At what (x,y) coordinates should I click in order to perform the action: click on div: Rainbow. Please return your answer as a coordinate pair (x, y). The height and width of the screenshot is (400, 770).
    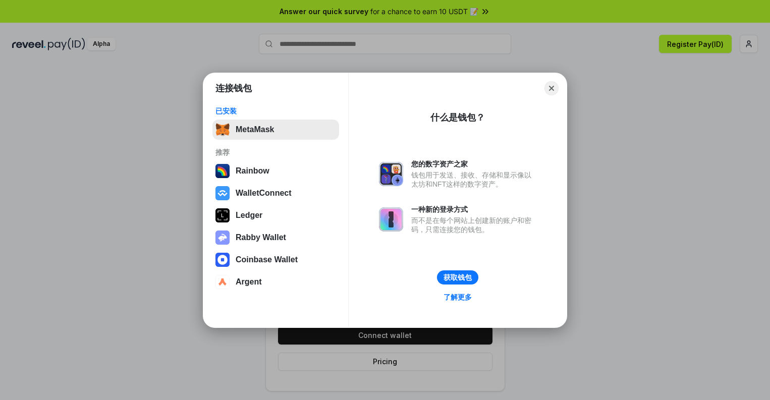
    Looking at the image, I should click on (252, 171).